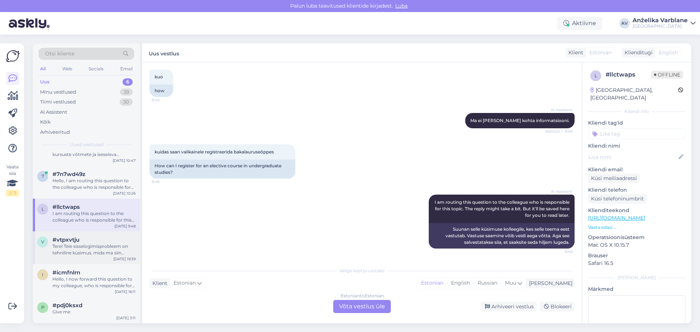 Image resolution: width=700 pixels, height=332 pixels. I want to click on span: kuidas saan valikainele registreerida bakalauruseõppes, so click(214, 152).